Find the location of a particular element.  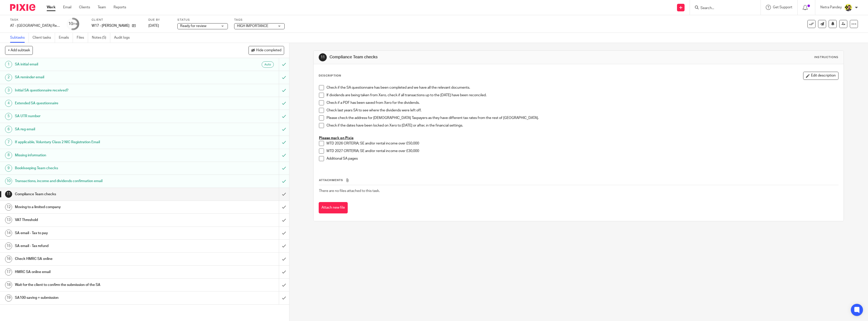

div: 8 is located at coordinates (9, 156).